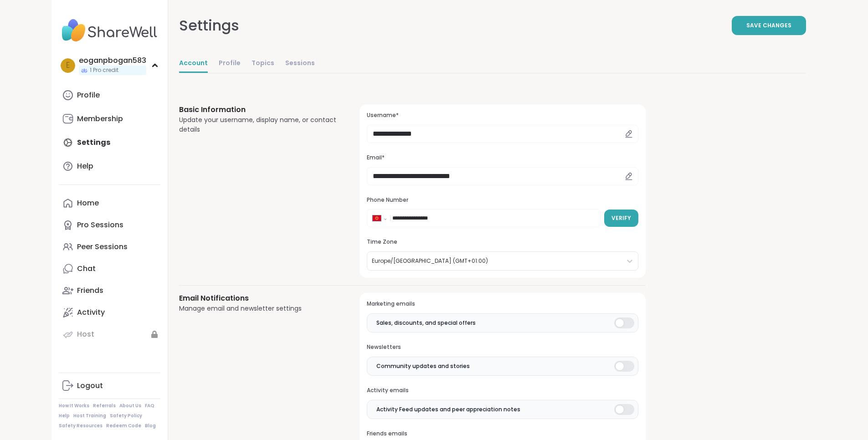 This screenshot has height=440, width=868. Describe the element at coordinates (85, 166) in the screenshot. I see `div: Help` at that location.